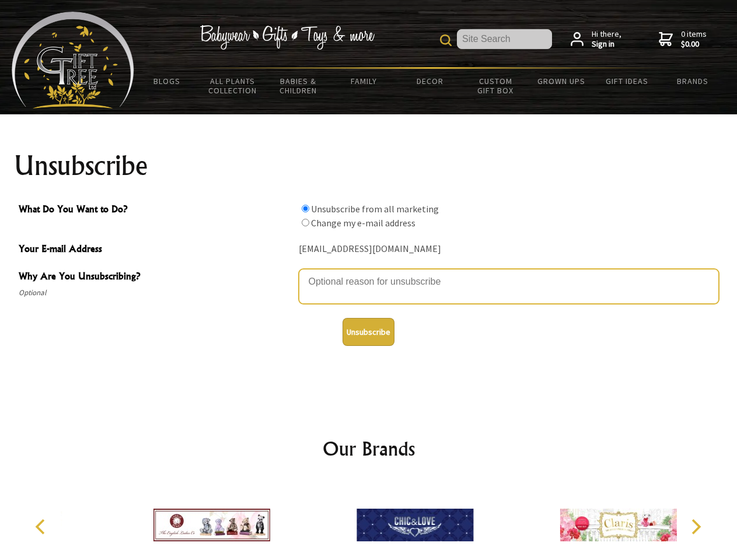 This screenshot has width=737, height=560. What do you see at coordinates (695, 527) in the screenshot?
I see `button: Next` at bounding box center [695, 527].